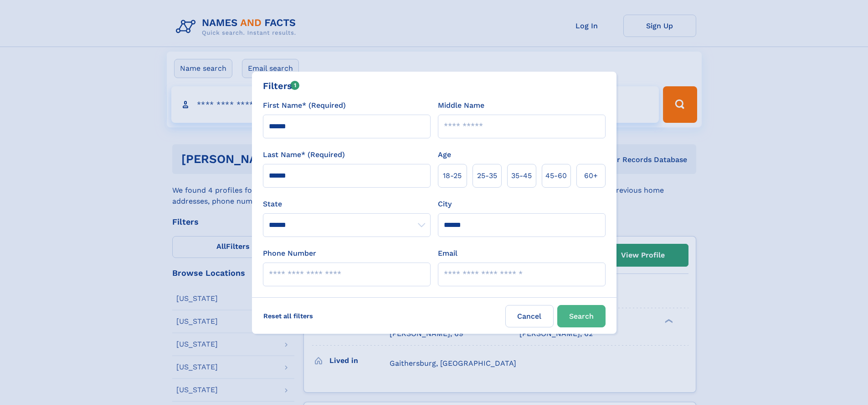 The image size is (868, 405). Describe the element at coordinates (444, 155) in the screenshot. I see `label: Age` at that location.